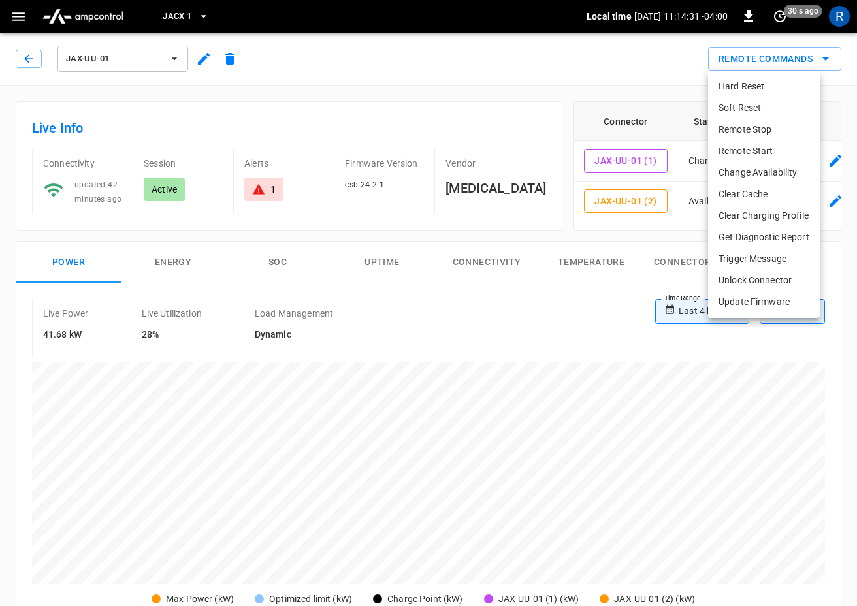  What do you see at coordinates (764, 237) in the screenshot?
I see `li: Get Diagnostic Report` at bounding box center [764, 237].